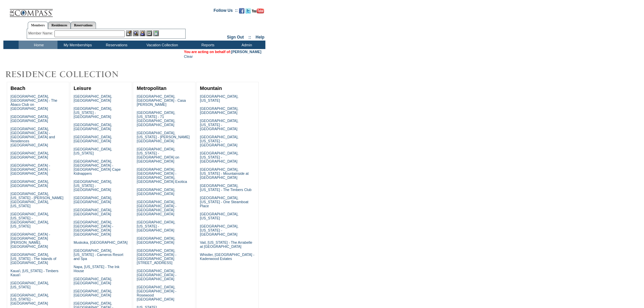  What do you see at coordinates (248, 11) in the screenshot?
I see `img: Follow us on Twitter` at bounding box center [248, 11].